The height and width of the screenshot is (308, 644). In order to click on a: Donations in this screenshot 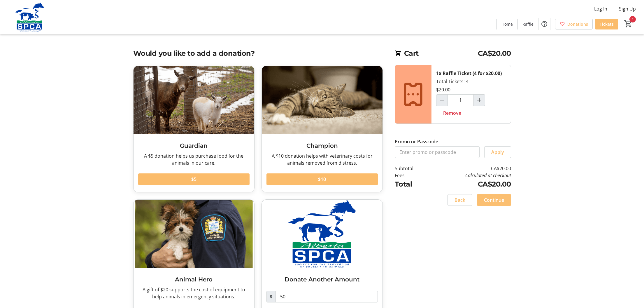, I will do `click(574, 24)`.